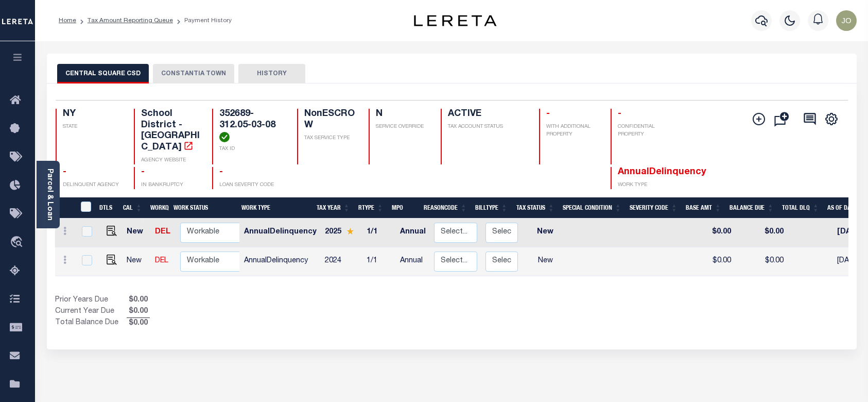 Image resolution: width=868 pixels, height=402 pixels. I want to click on p: LOAN SEVERITY CODE, so click(252, 185).